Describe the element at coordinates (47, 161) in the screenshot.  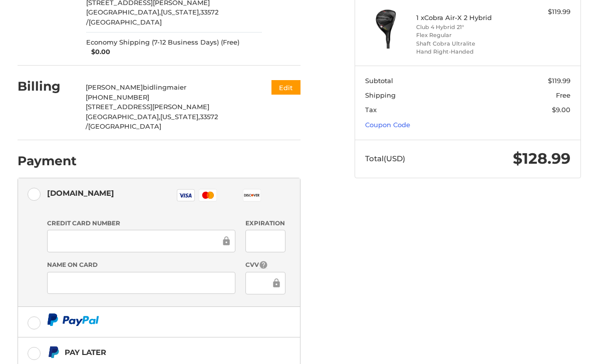
I see `h2: Payment` at that location.